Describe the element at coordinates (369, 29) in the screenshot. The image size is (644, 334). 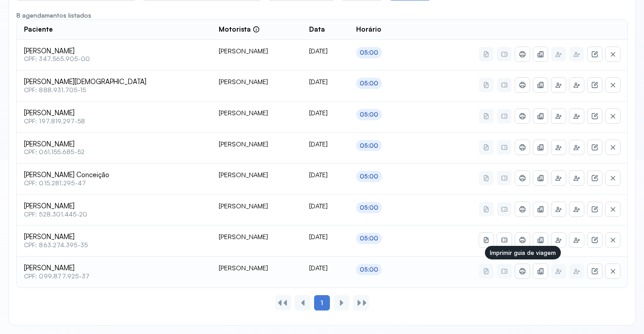
I see `span: Horário` at that location.